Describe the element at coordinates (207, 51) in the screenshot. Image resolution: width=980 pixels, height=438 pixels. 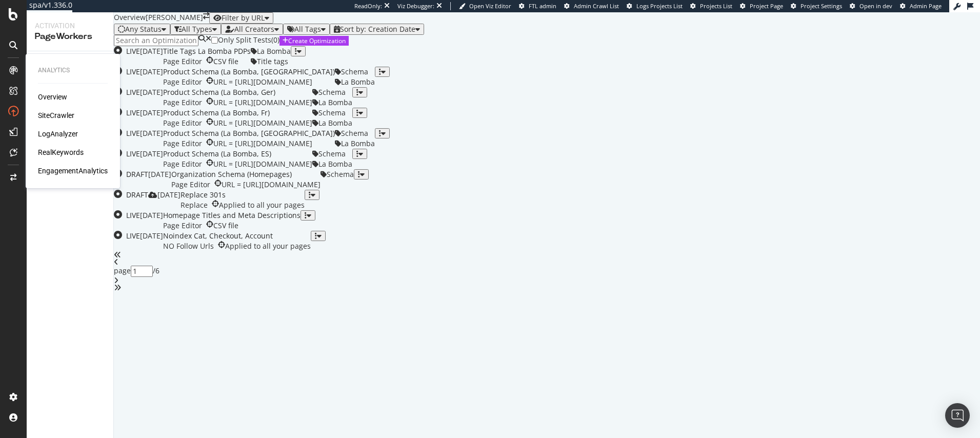
I see `div: Title Tags La Bomba PDPs` at that location.